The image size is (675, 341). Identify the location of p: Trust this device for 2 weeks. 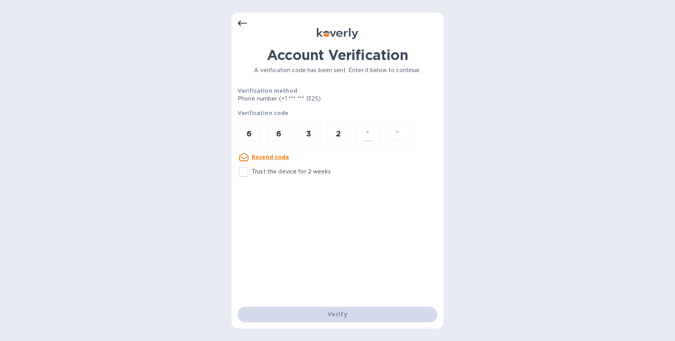
(291, 172).